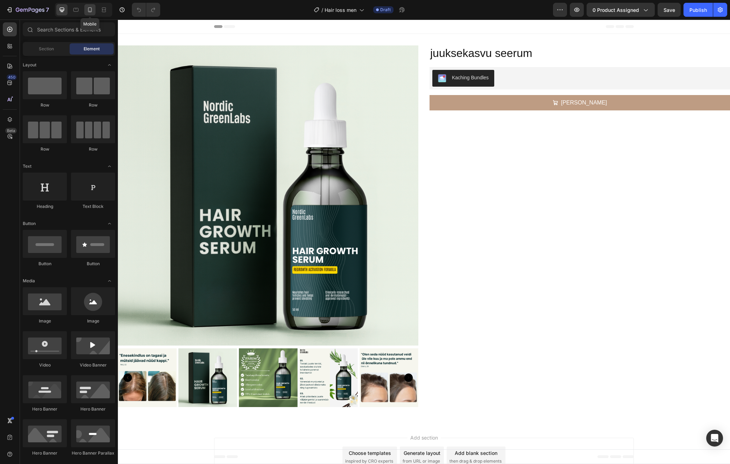  What do you see at coordinates (93, 453) in the screenshot?
I see `div: Hero Banner Parallax` at bounding box center [93, 453].